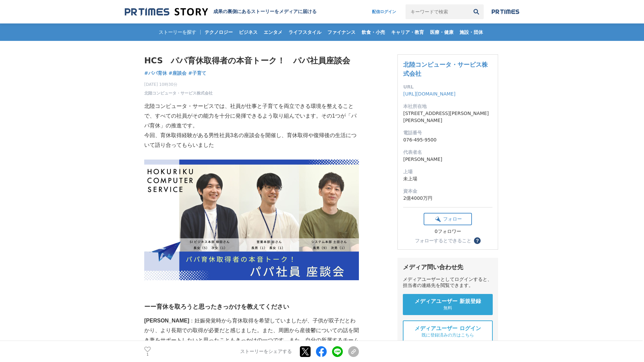  What do you see at coordinates (341, 32) in the screenshot?
I see `span: ファイナンス` at bounding box center [341, 32].